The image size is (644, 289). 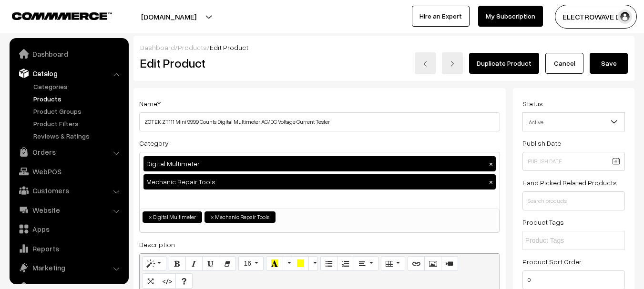 I want to click on button: Italic (CTRL+I), so click(x=194, y=264).